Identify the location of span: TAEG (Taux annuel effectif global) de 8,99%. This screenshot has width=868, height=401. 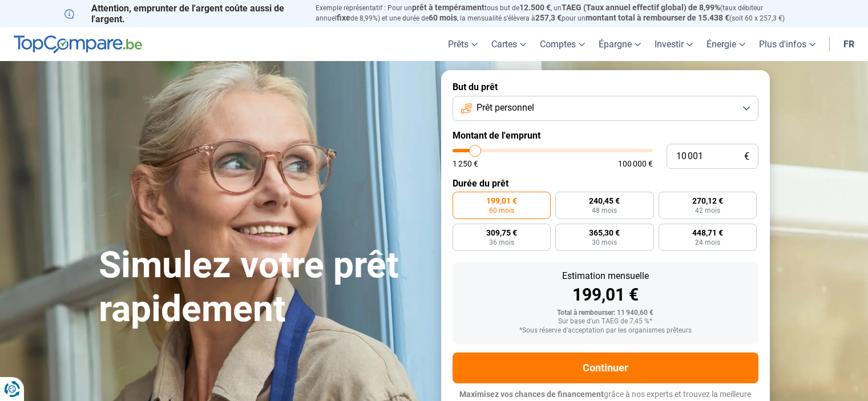
(641, 8).